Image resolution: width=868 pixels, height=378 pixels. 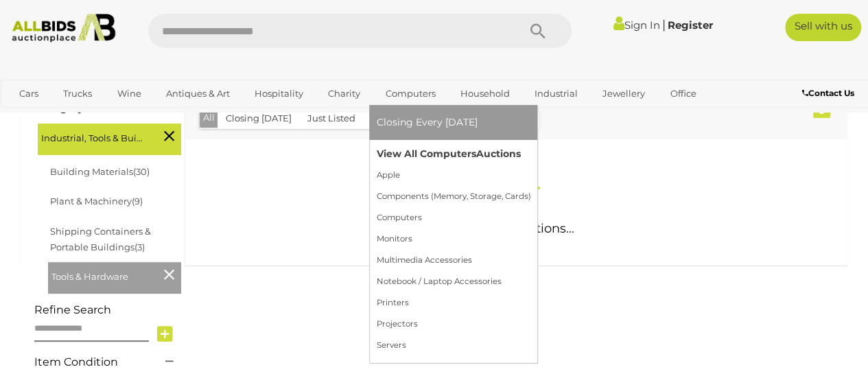 What do you see at coordinates (90, 362) in the screenshot?
I see `h4: Item Condition` at bounding box center [90, 362].